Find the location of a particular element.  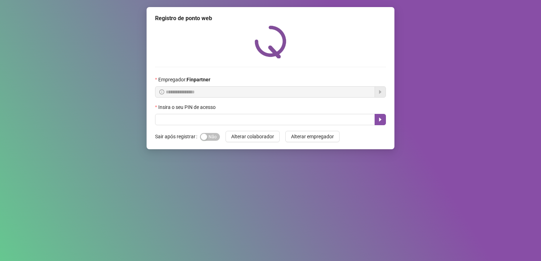

img: QRPoint is located at coordinates (271, 42).